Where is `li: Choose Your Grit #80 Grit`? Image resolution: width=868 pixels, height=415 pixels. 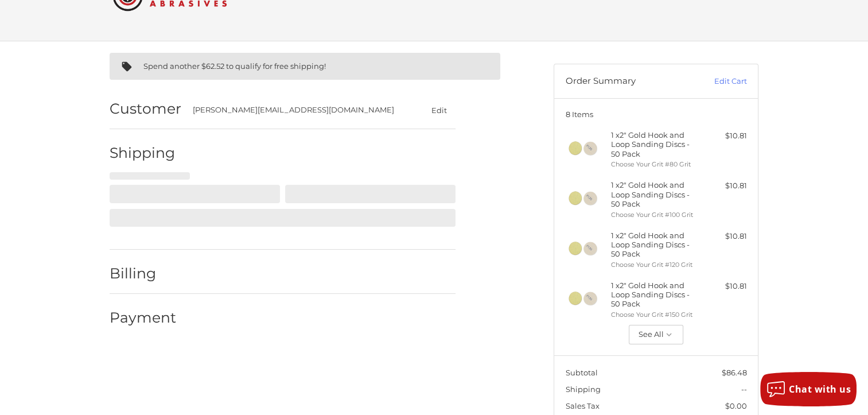 li: Choose Your Grit #80 Grit is located at coordinates (655, 164).